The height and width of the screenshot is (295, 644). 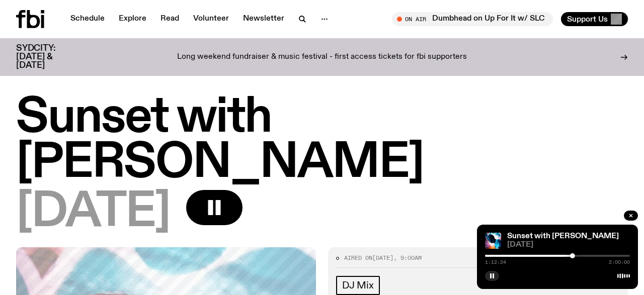 What do you see at coordinates (493, 241) in the screenshot?
I see `a: Simon Caldwell stands side on, looking downwards. He has headphones on. Behind him is a brightly ...` at bounding box center [493, 241].